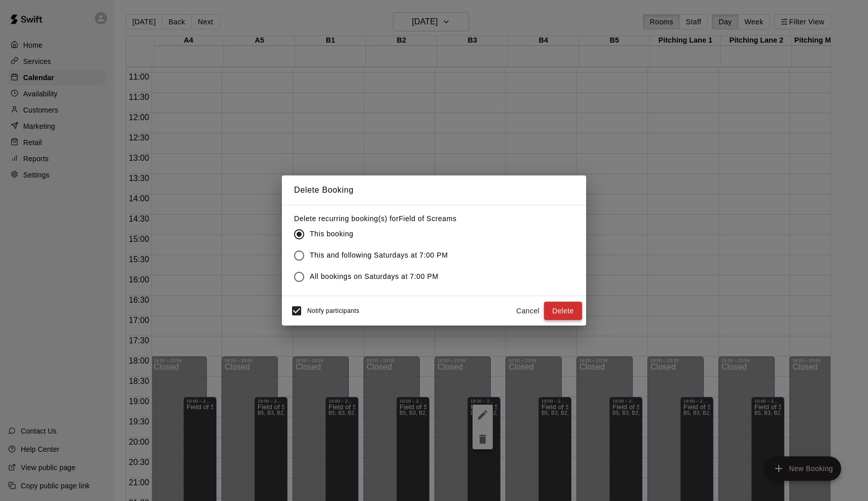 This screenshot has width=868, height=501. What do you see at coordinates (528, 311) in the screenshot?
I see `button: Cancel` at bounding box center [528, 311].